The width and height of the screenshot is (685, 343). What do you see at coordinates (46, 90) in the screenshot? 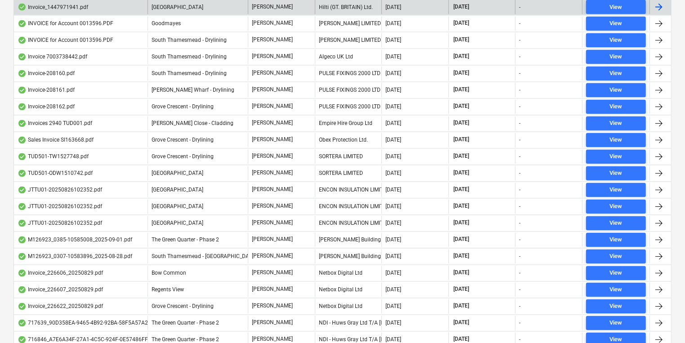
I see `div: Invoice-208161.pdf` at bounding box center [46, 90].